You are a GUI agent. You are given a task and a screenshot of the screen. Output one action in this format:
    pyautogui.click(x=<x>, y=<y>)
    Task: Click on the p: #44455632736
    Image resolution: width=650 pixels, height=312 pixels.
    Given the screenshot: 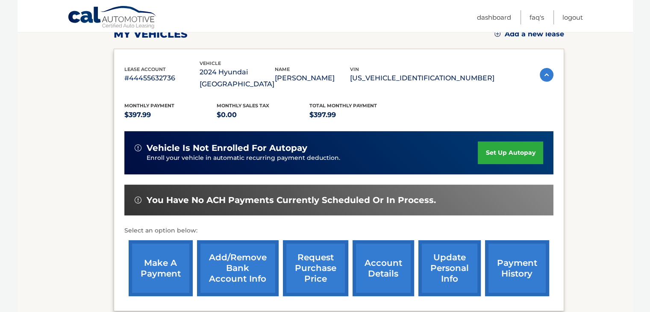 What is the action you would take?
    pyautogui.click(x=162, y=78)
    